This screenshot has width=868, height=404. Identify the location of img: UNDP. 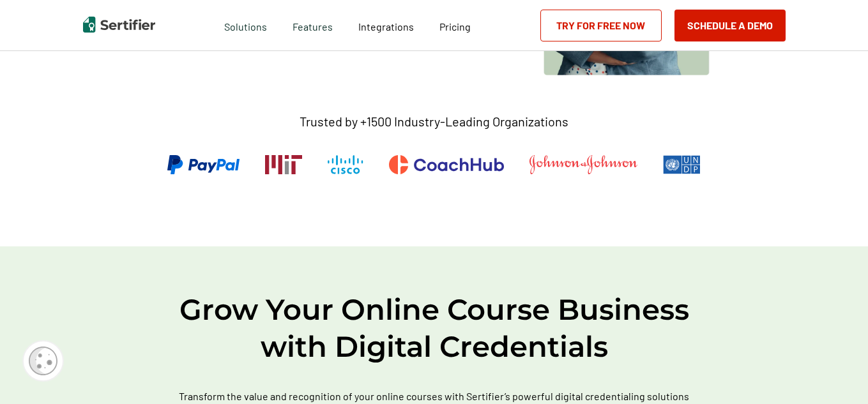
(682, 165).